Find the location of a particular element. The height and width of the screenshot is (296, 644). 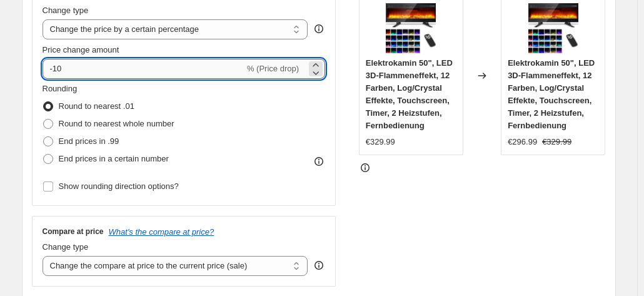

span: Round to nearest .01 is located at coordinates (96, 106).